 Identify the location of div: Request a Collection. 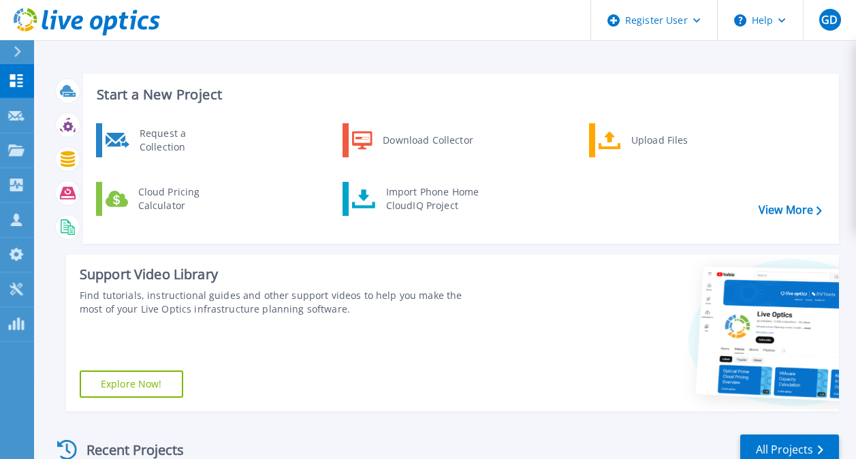
(182, 140).